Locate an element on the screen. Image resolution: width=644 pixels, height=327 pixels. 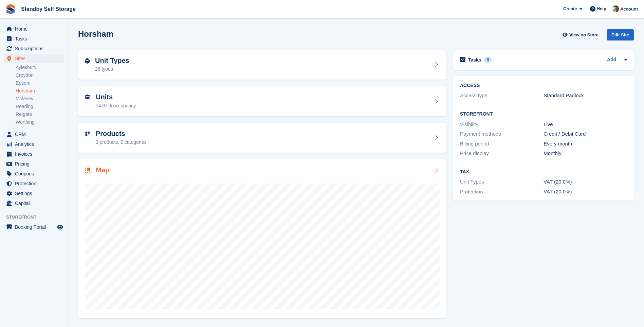
span: CRM is located at coordinates (35, 134).